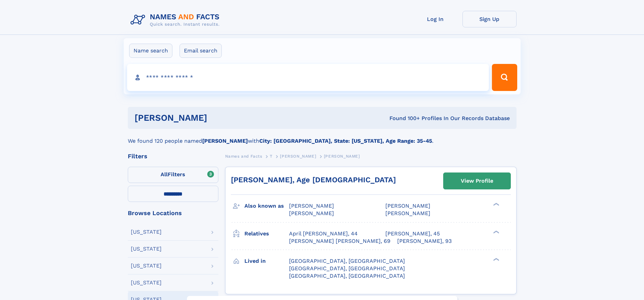 Image resolution: width=644 pixels, height=300 pixels. What do you see at coordinates (271, 156) in the screenshot?
I see `a: T` at bounding box center [271, 156].